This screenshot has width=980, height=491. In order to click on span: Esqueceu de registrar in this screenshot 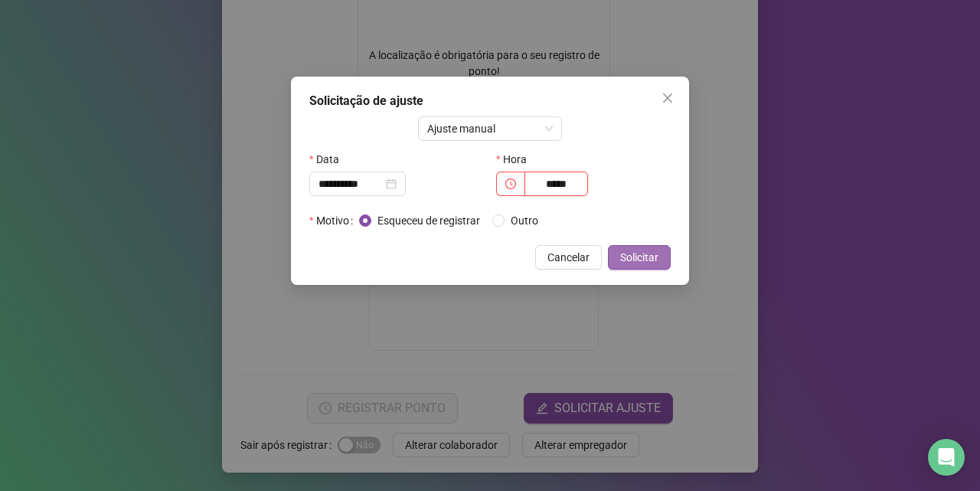, I will do `click(429, 220)`.